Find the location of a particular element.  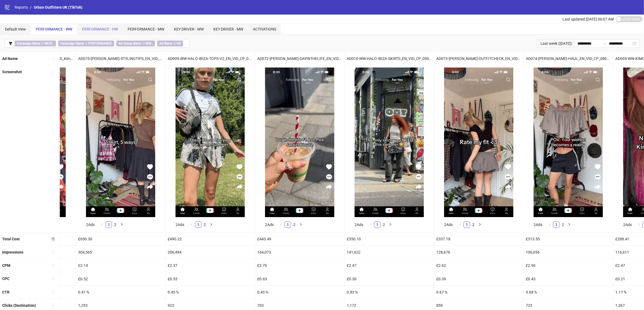

b: CPC is located at coordinates (6, 279).